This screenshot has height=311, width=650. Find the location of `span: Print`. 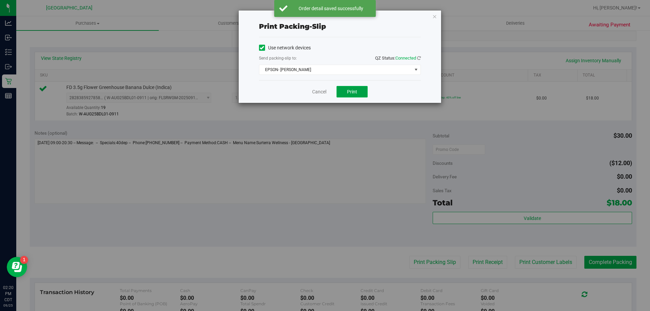

span: Print is located at coordinates (352, 92).